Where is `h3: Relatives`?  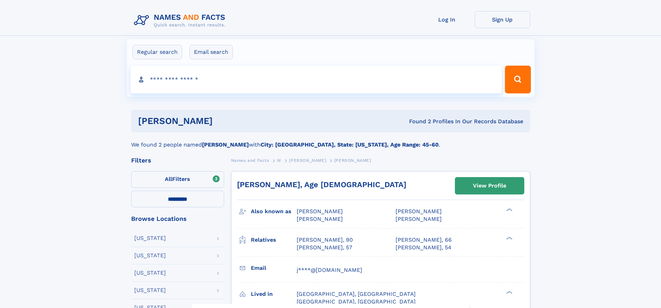 h3: Relatives is located at coordinates (274, 240).